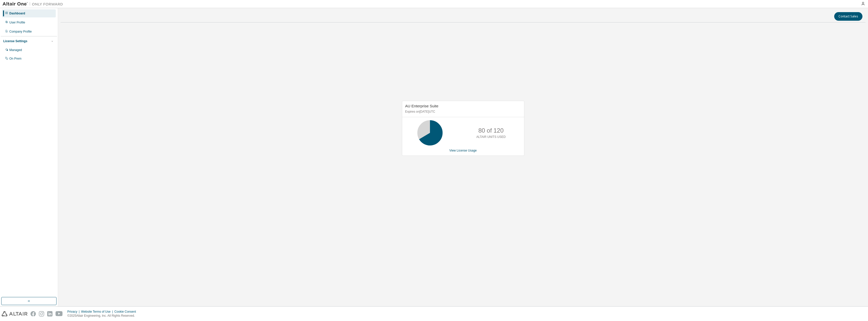  I want to click on img: altair_logo.svg, so click(15, 314).